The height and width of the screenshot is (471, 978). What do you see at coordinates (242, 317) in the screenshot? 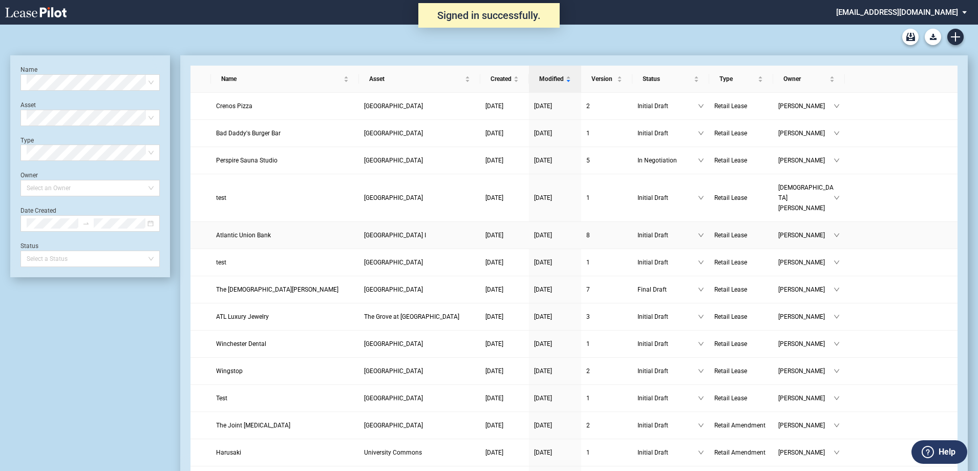
I see `span: ATL Luxury Jewelry` at bounding box center [242, 317].